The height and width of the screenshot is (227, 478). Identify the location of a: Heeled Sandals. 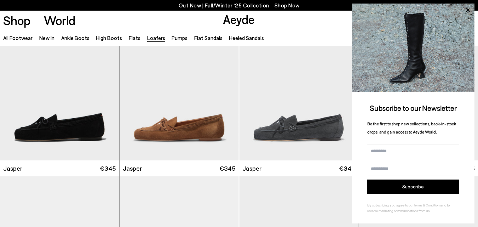
(246, 38).